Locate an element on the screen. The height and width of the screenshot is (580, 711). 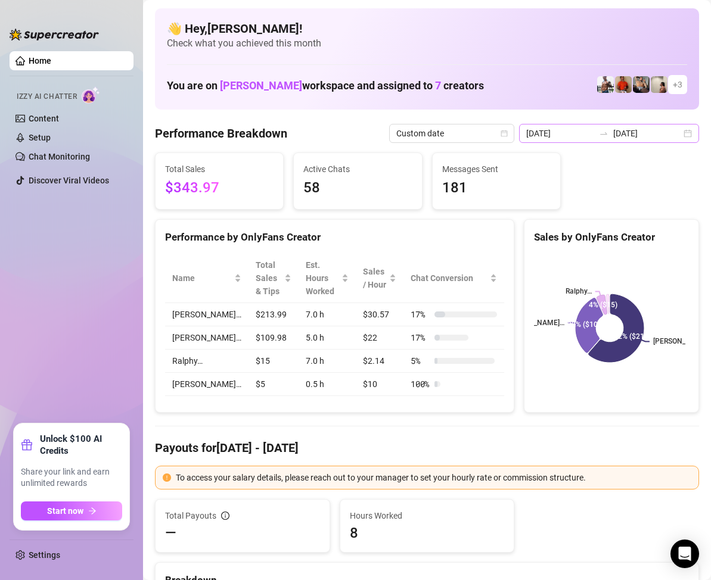
td: 5.0 h is located at coordinates (327, 338).